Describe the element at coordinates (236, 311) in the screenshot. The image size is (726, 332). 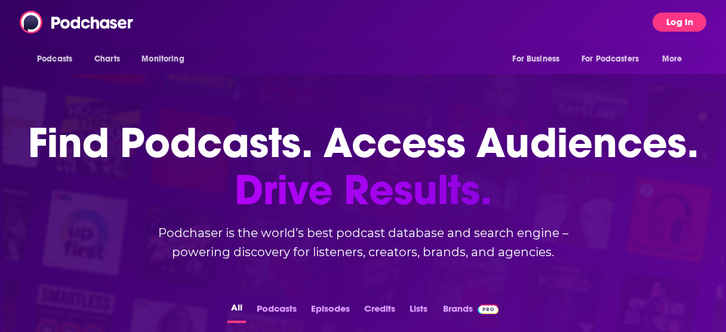
I see `button: All` at that location.